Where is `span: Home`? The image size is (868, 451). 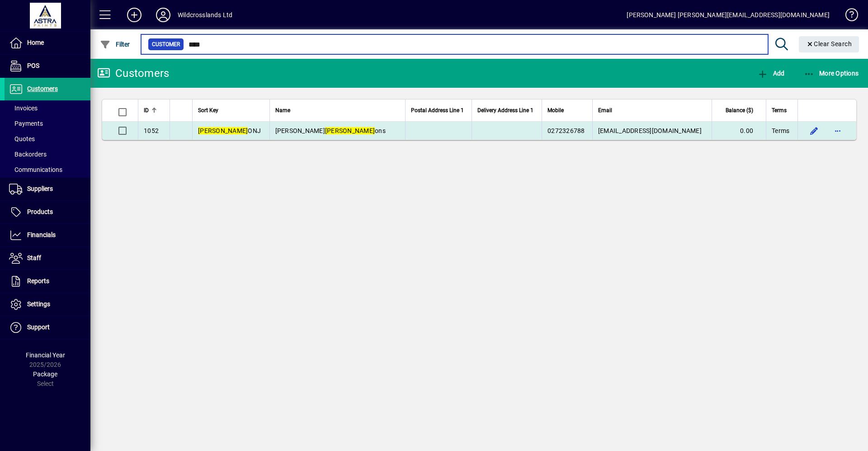
span: Home is located at coordinates (35, 42).